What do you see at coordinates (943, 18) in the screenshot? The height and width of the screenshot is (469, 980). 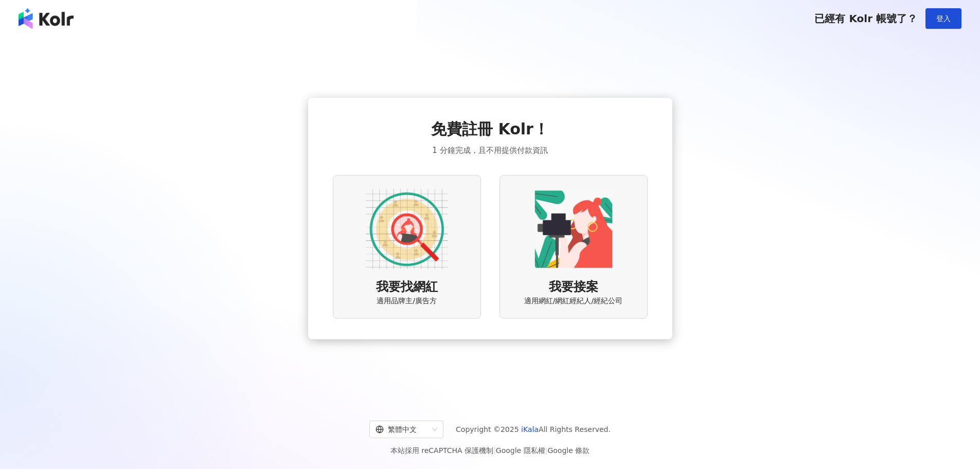 I see `span: 登入` at bounding box center [943, 18].